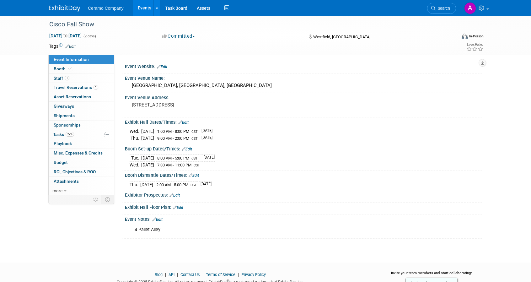 Image resolution: width=531 pixels, height=282 pixels. I want to click on img: ExhibitDay, so click(65, 8).